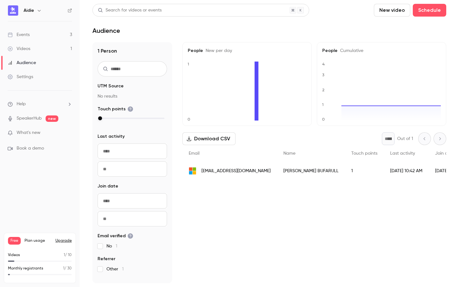 The width and height of the screenshot is (459, 287). I want to click on h1: 1 Person, so click(132, 51).